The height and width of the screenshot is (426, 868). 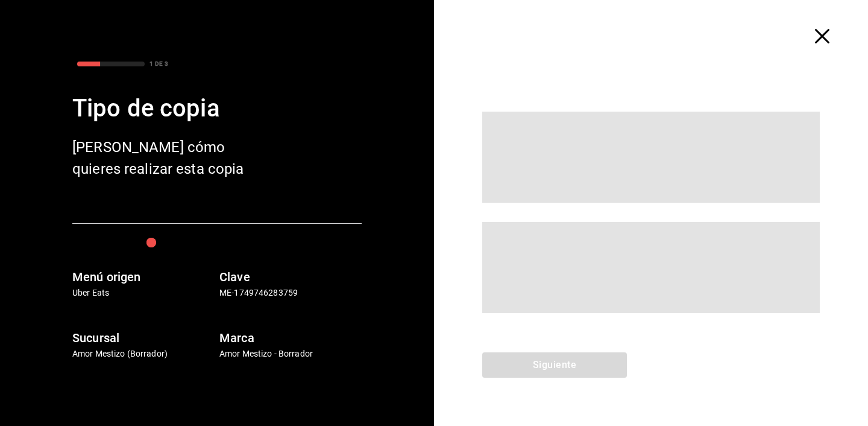 I want to click on h6: Marca, so click(x=291, y=338).